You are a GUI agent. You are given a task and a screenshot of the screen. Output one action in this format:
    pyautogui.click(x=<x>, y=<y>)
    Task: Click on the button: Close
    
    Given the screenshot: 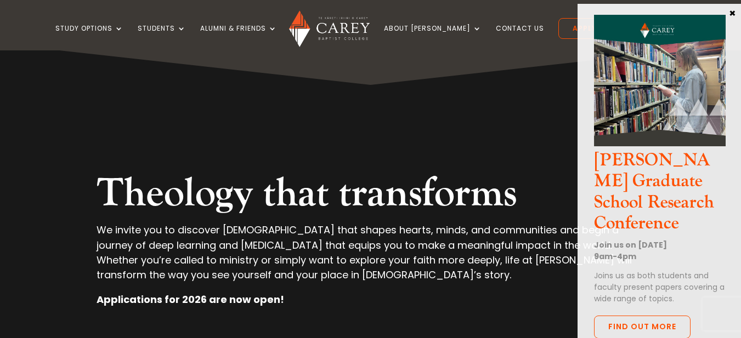 What is the action you would take?
    pyautogui.click(x=733, y=13)
    